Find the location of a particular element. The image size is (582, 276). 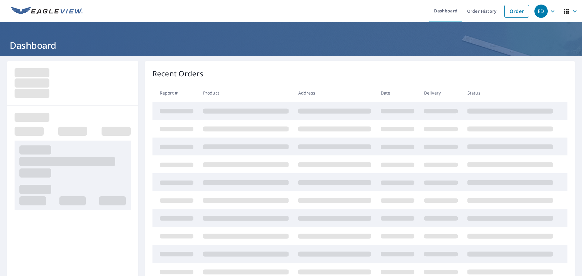

th: Date is located at coordinates (397, 93).